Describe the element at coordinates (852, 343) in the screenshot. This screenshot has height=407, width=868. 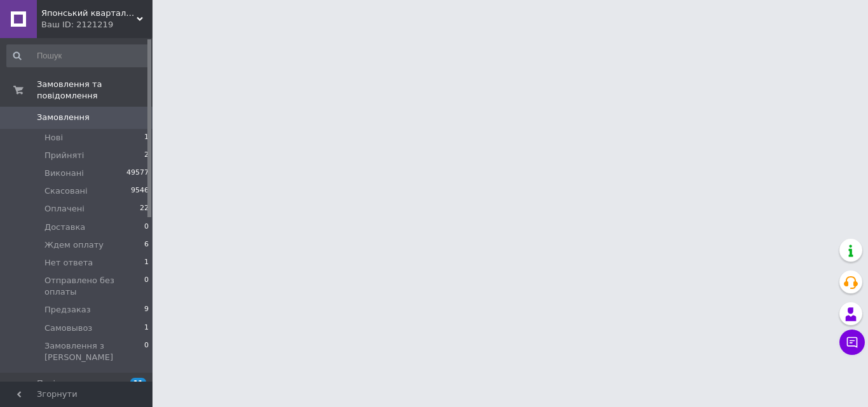
I see `button: Чат з покупцем` at that location.